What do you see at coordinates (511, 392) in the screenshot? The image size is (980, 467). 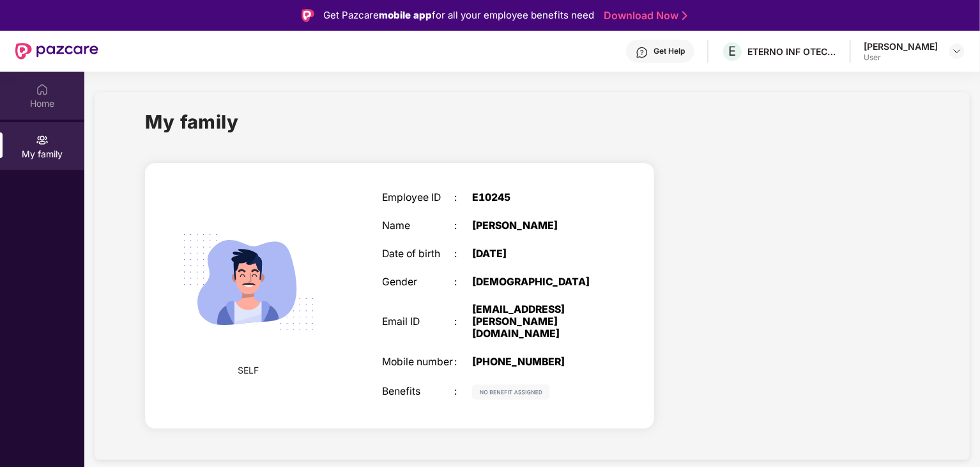 I see `img: svg+xml;base64,PHN2ZyB4bWxucz0iaHR0cDovL3d3dy53My5vcmcvMjAwMC9zdmciIHdpZHRoPSIxMjIiIGhlaWdodD0iMj...` at bounding box center [511, 392].